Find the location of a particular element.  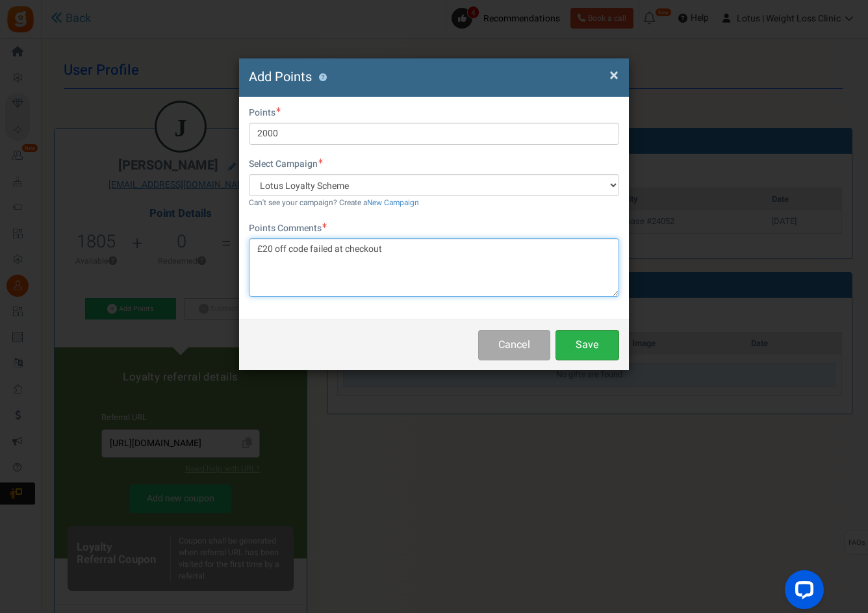

button: Open LiveChat chat widget is located at coordinates (30, 25).